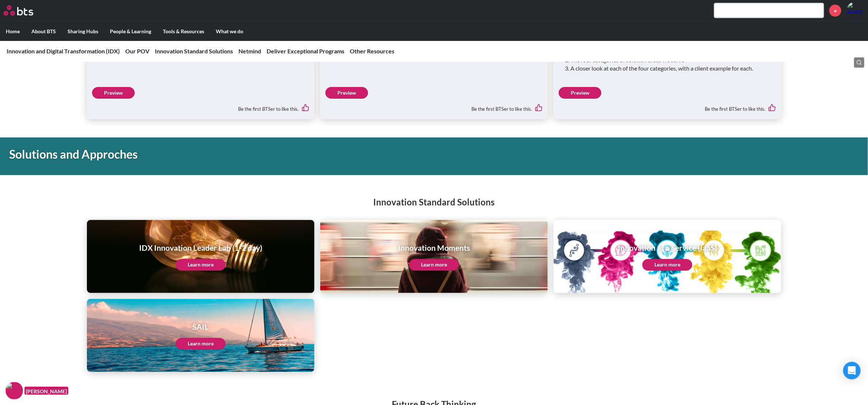 The image size is (868, 405). Describe the element at coordinates (306, 155) in the screenshot. I see `h1: Solutions and Approches` at that location.